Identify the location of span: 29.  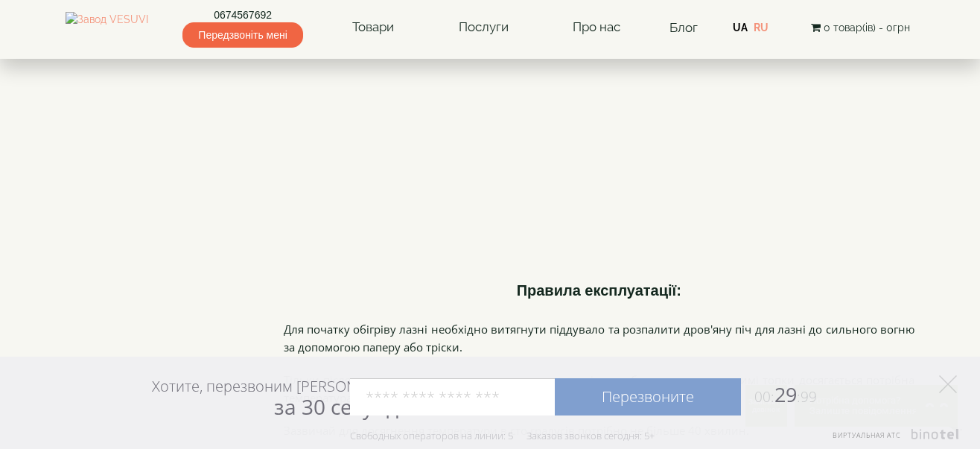
(779, 393).